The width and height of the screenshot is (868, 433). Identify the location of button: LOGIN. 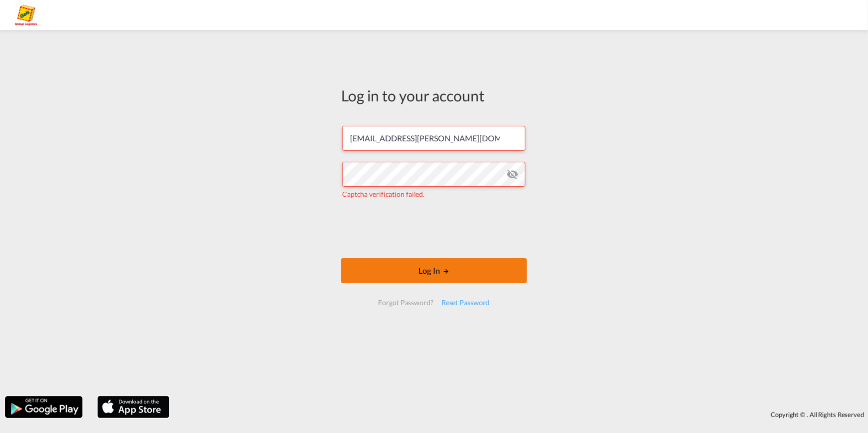
(434, 271).